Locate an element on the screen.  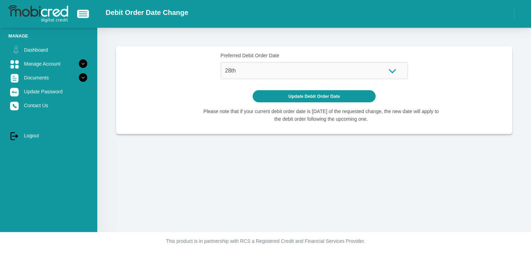
a: Documents is located at coordinates (49, 78).